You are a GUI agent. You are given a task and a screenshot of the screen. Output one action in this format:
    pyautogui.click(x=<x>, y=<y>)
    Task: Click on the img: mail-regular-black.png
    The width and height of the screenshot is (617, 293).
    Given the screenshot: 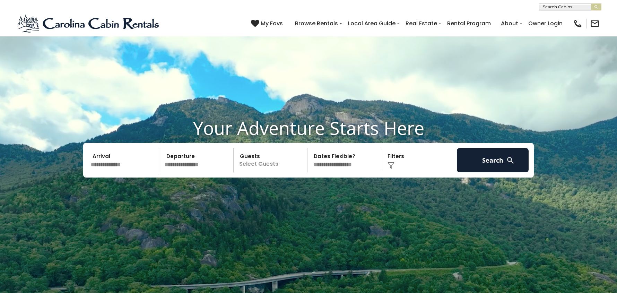 What is the action you would take?
    pyautogui.click(x=595, y=24)
    